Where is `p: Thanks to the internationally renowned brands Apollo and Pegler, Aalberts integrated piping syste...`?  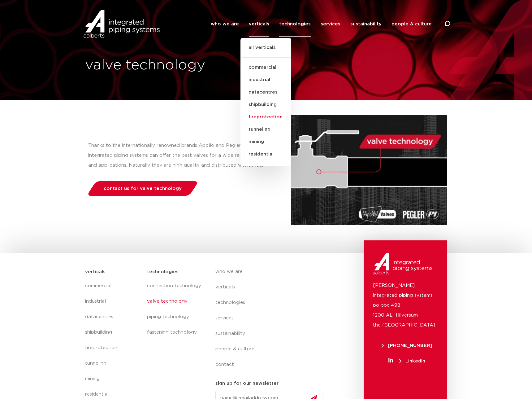
p: Thanks to the internationally renowned brands Apollo and Pegler, Aalberts integrated piping syste... is located at coordinates (183, 155).